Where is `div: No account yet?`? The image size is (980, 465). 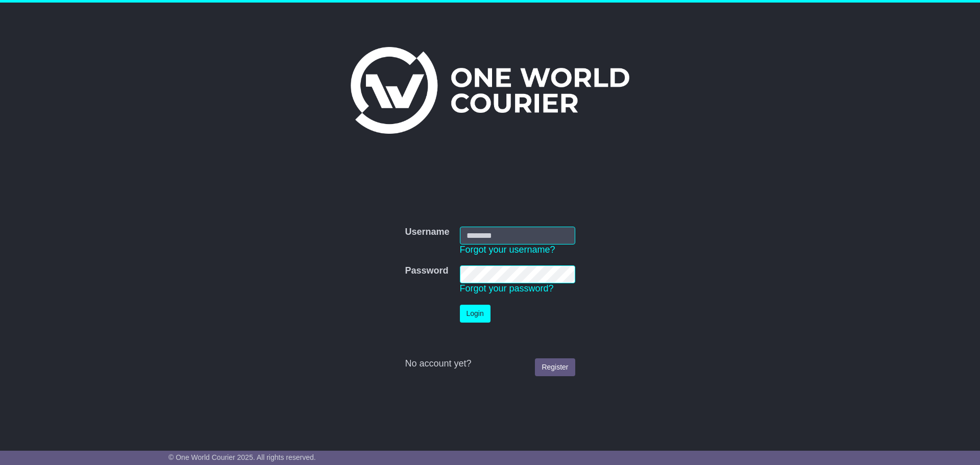 div: No account yet? is located at coordinates (489, 364).